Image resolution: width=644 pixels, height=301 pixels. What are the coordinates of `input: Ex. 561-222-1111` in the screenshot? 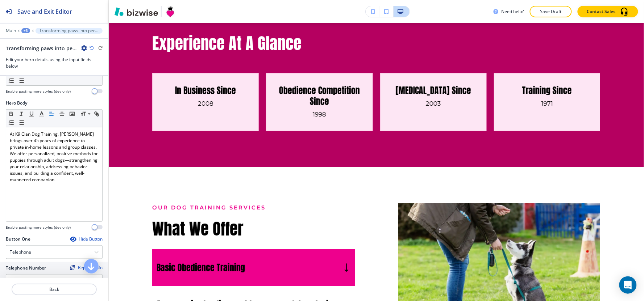 It's located at (54, 281).